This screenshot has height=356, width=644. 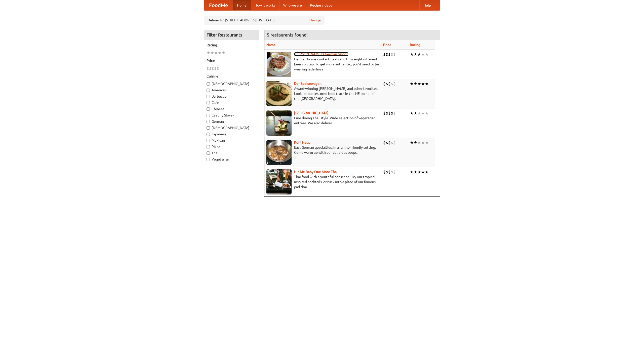 I want to click on h5: Price, so click(x=232, y=61).